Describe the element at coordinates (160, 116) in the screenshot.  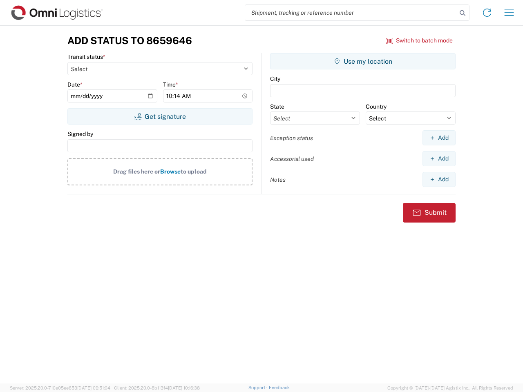
I see `button: Get signature` at that location.